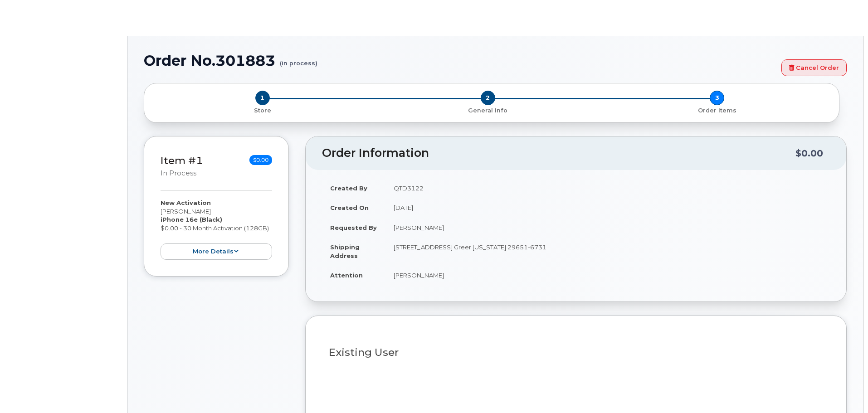 The width and height of the screenshot is (868, 413). Describe the element at coordinates (809, 153) in the screenshot. I see `div: $0.00` at that location.